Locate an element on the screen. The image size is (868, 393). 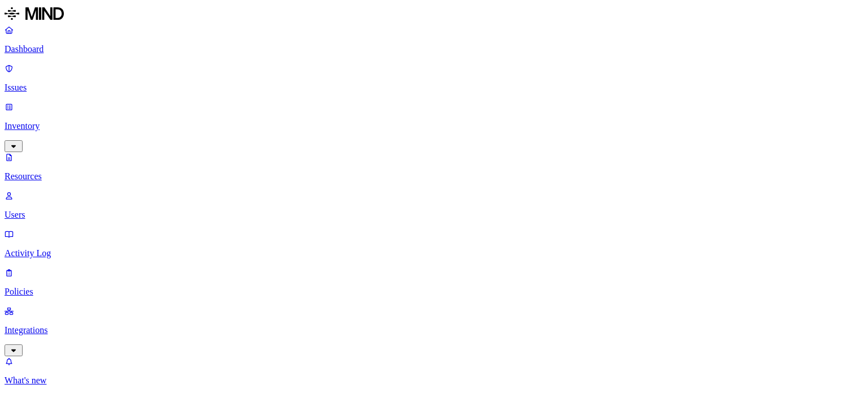
p: Dashboard is located at coordinates (434, 49).